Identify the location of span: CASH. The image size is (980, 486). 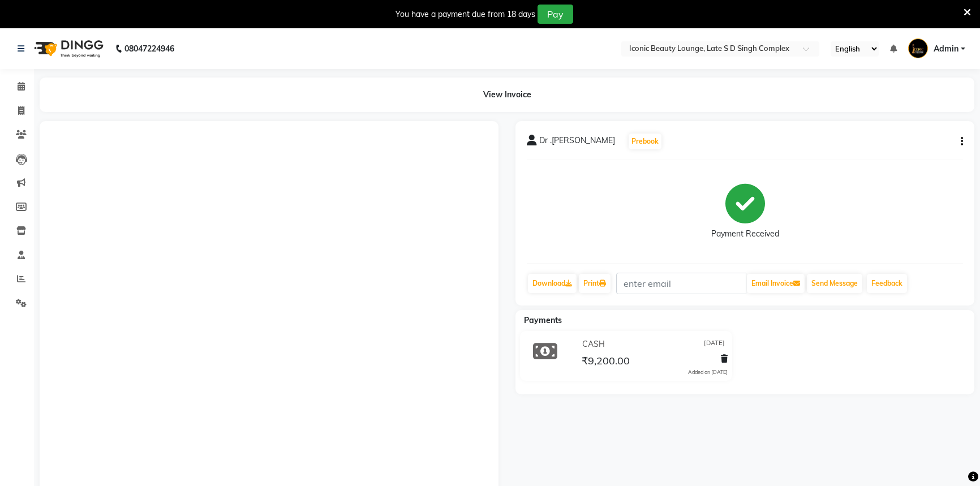
(593, 344).